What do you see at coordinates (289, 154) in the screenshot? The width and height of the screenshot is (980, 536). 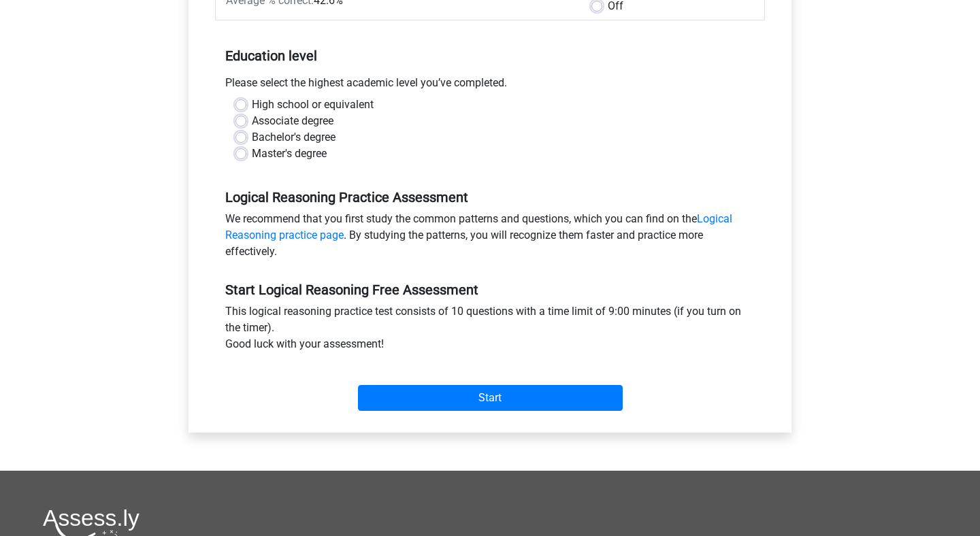 I see `label: Master's degree` at bounding box center [289, 154].